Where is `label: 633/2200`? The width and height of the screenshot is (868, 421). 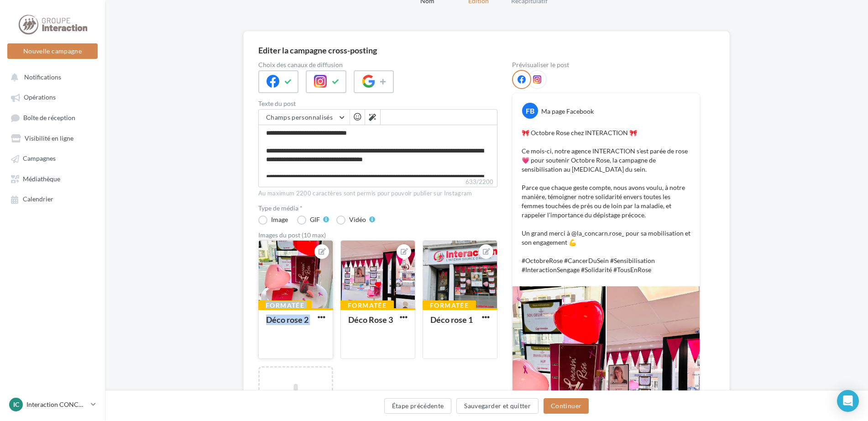
label: 633/2200 is located at coordinates (378, 182).